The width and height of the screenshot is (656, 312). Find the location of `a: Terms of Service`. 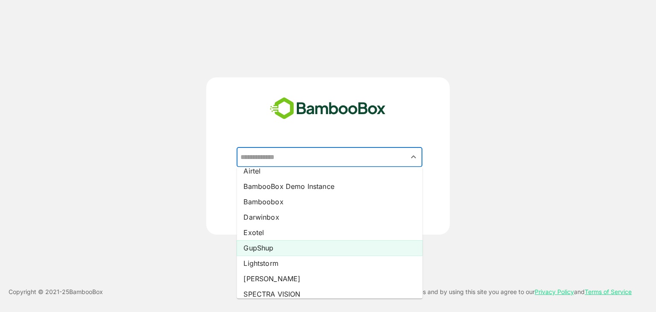

a: Terms of Service is located at coordinates (608, 291).